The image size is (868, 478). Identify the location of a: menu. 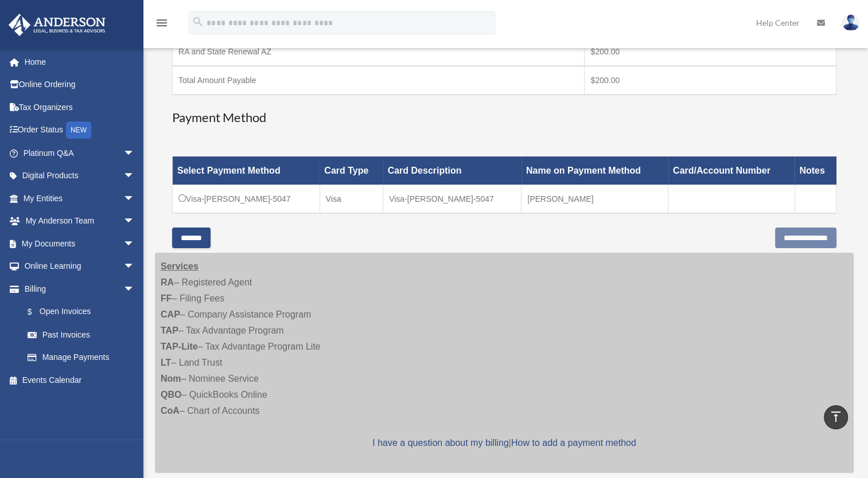
(162, 25).